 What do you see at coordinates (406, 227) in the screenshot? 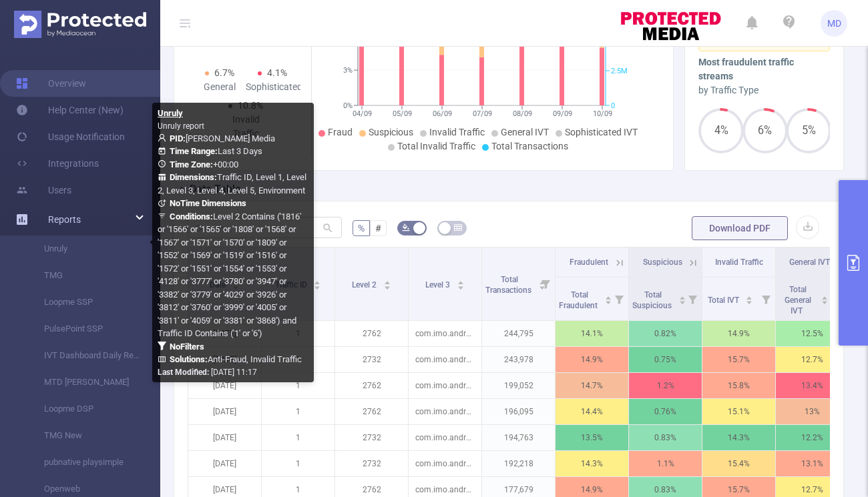
I see `i: icon: bg-colors` at bounding box center [406, 227].